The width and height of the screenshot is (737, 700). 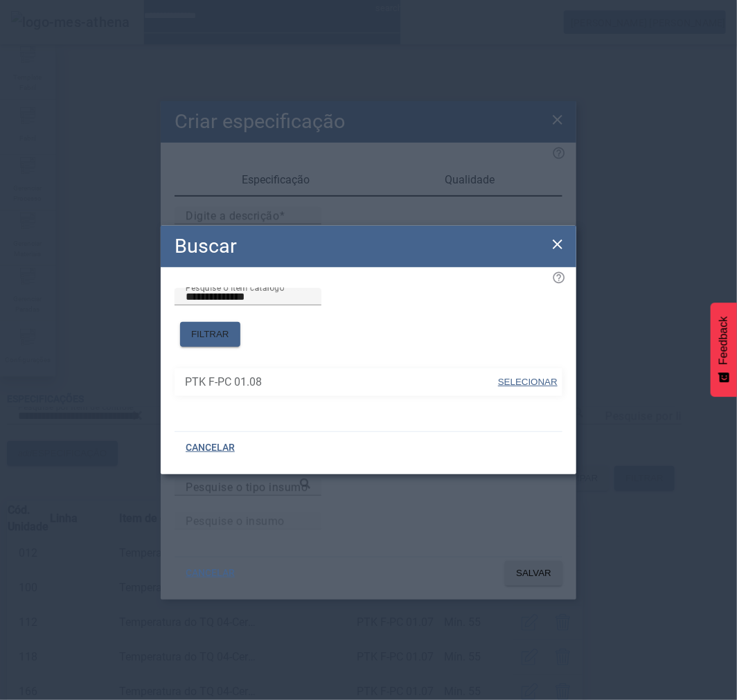 What do you see at coordinates (527, 382) in the screenshot?
I see `span: SELECIONAR` at bounding box center [527, 382].